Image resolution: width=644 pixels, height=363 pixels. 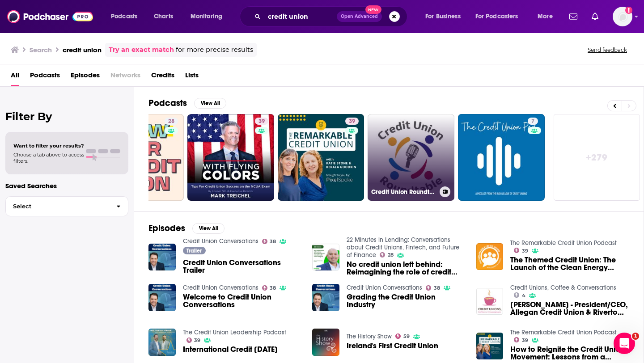 I want to click on a: Episodes, so click(x=85, y=77).